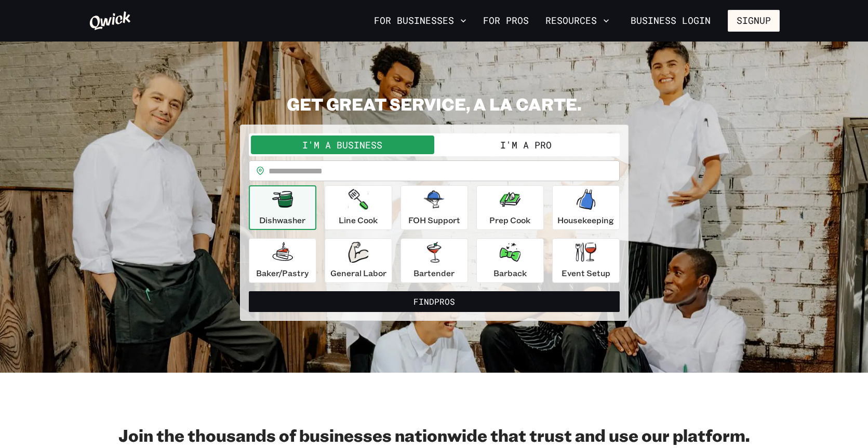 The width and height of the screenshot is (868, 448). Describe the element at coordinates (434, 261) in the screenshot. I see `button: Bartender` at that location.